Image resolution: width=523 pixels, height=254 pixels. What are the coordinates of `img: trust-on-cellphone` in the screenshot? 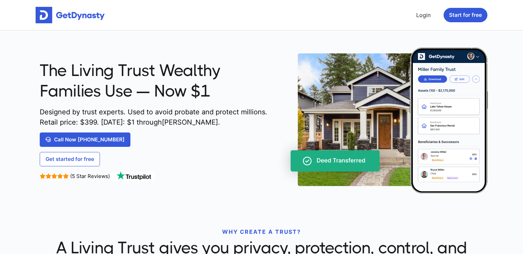 It's located at (382, 120).